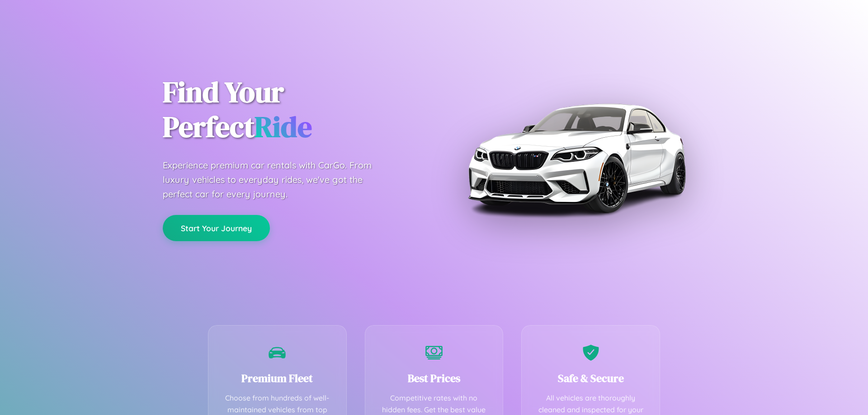 This screenshot has width=868, height=415. I want to click on h3: Best Prices, so click(434, 378).